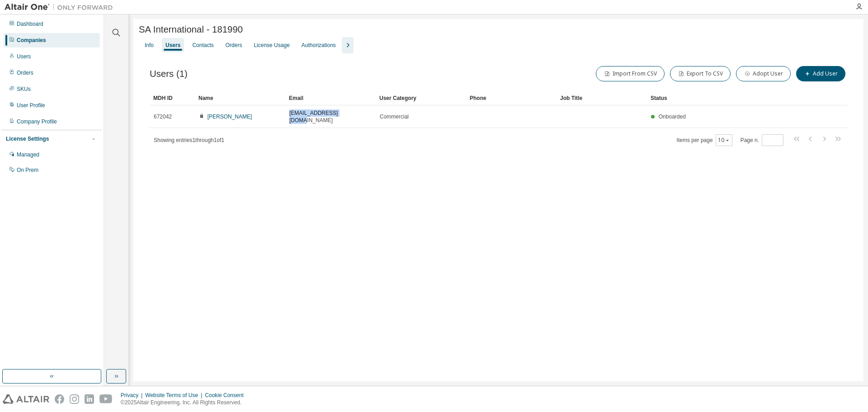  What do you see at coordinates (421, 98) in the screenshot?
I see `div: User Category` at bounding box center [421, 98].